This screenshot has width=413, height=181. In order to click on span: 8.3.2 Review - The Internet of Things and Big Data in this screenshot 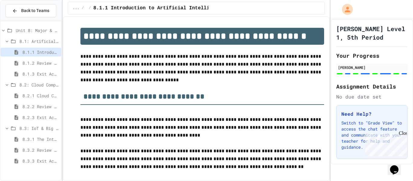, I will do `click(41, 150)`.